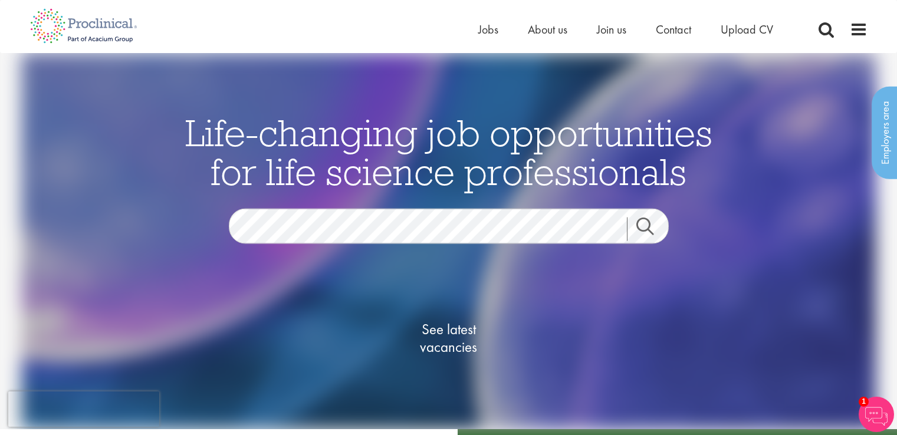 This screenshot has height=435, width=897. I want to click on img: candidate home, so click(449, 241).